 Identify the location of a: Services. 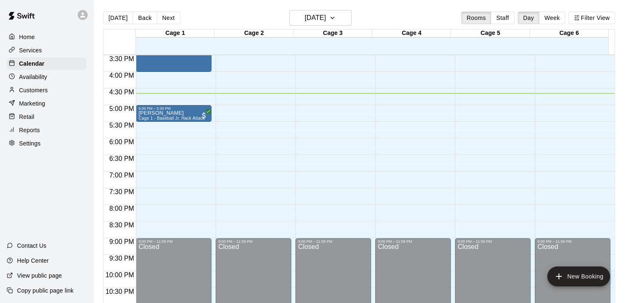
(47, 50).